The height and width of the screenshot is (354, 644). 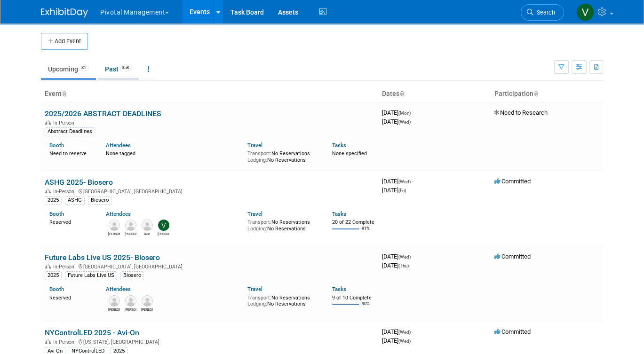 I want to click on div: Joseph (Joe) Rodriguez, so click(x=114, y=309).